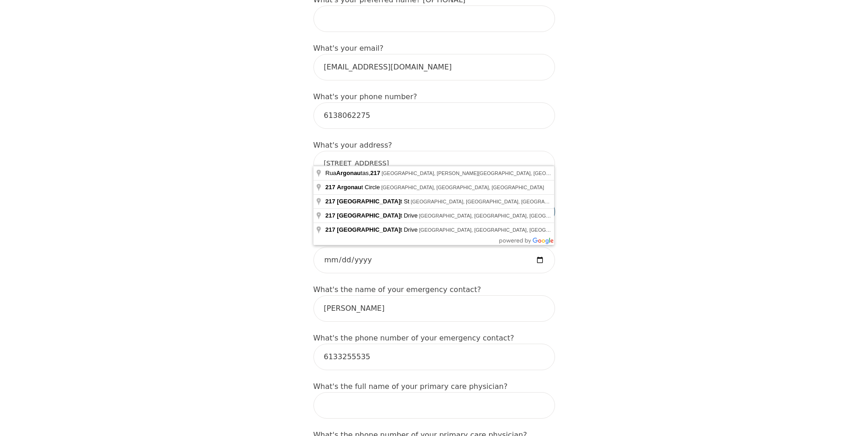 The width and height of the screenshot is (868, 436). Describe the element at coordinates (397, 290) in the screenshot. I see `label: What's the name of your emergency contact?` at that location.